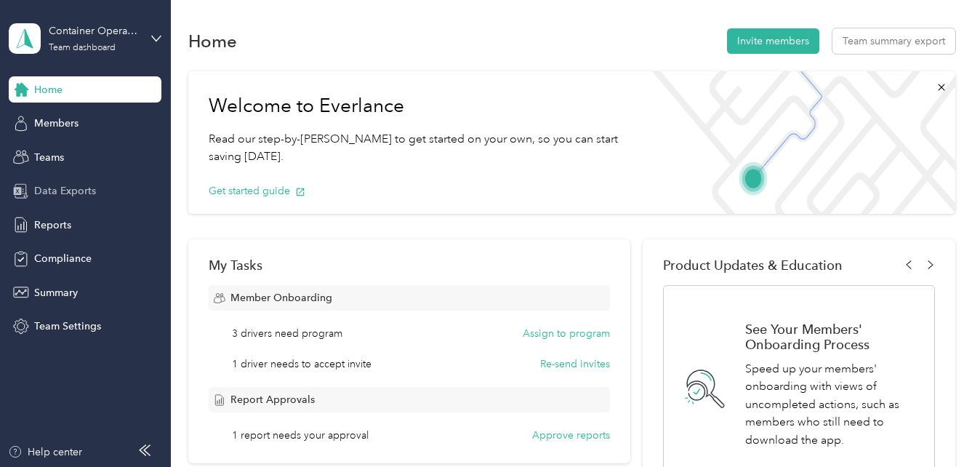 This screenshot has width=980, height=467. What do you see at coordinates (287, 333) in the screenshot?
I see `span: 3 drivers need program` at bounding box center [287, 333].